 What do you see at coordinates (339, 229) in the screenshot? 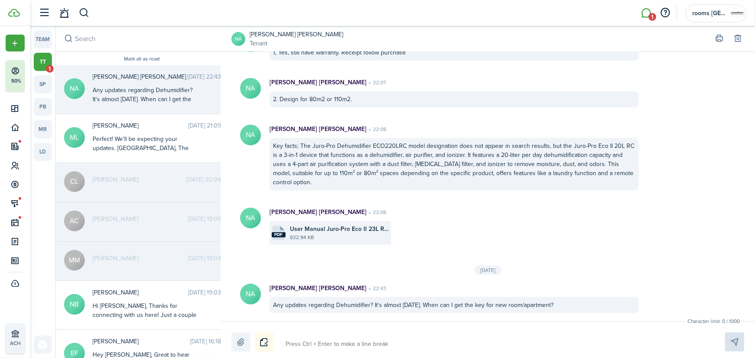
I see `span: User Manual Juro-Pro Eco II 23L RC.pdf` at bounding box center [339, 229].